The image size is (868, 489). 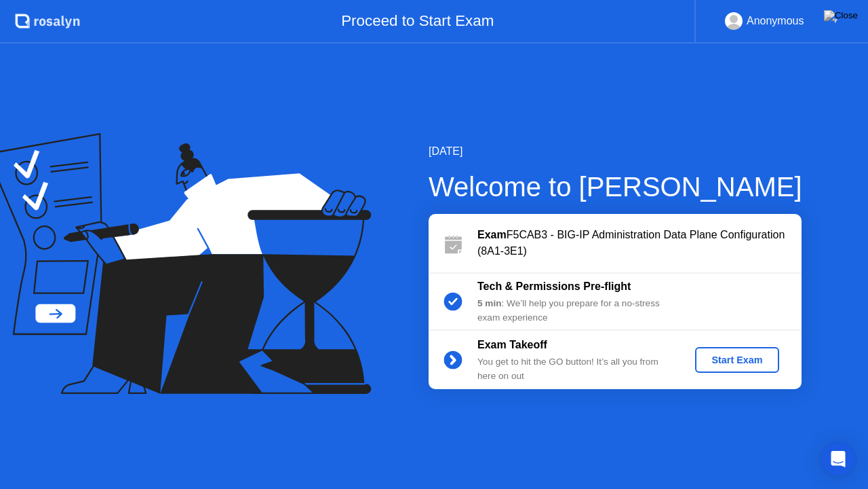 What do you see at coordinates (737, 359) in the screenshot?
I see `div: Start Exam` at bounding box center [737, 359].